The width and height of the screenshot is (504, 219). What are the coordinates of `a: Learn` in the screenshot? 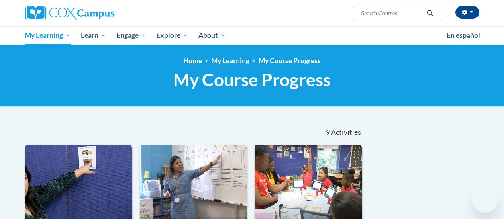 It's located at (93, 35).